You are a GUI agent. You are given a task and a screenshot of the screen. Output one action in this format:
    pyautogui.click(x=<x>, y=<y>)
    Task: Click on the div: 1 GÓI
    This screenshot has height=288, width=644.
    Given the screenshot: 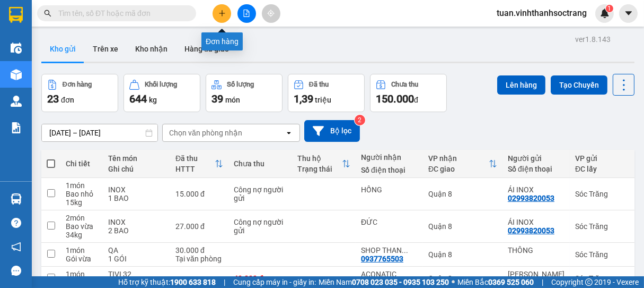 What is the action you would take?
    pyautogui.click(x=136, y=259)
    